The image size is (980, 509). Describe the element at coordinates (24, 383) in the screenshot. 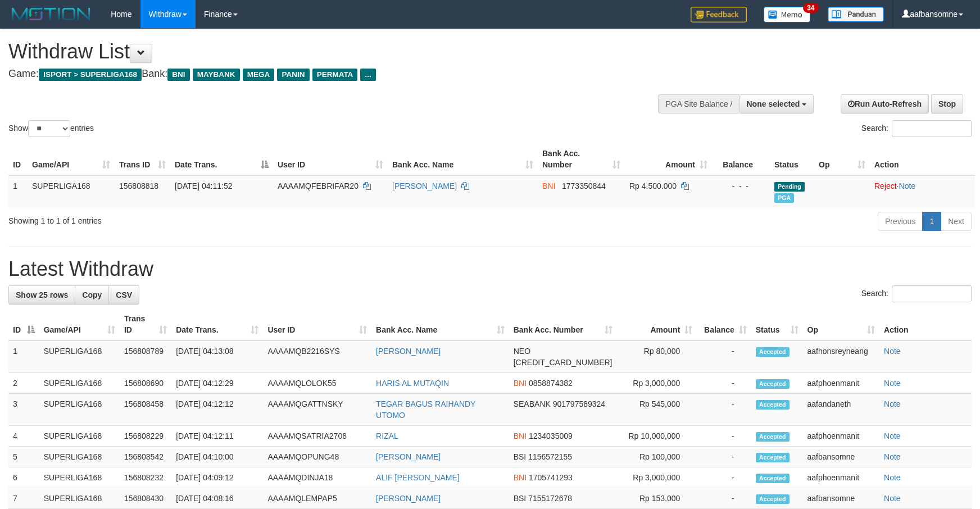

I see `td: 2` at that location.